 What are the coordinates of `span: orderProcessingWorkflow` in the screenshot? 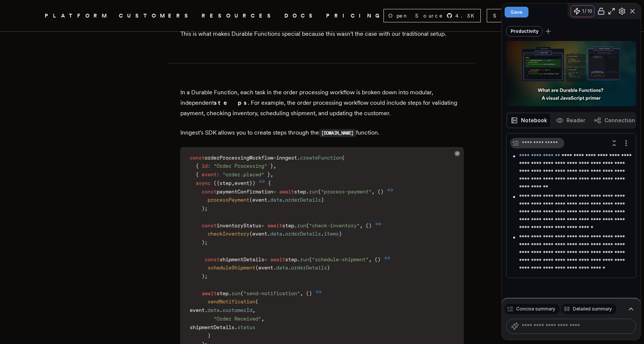 It's located at (239, 158).